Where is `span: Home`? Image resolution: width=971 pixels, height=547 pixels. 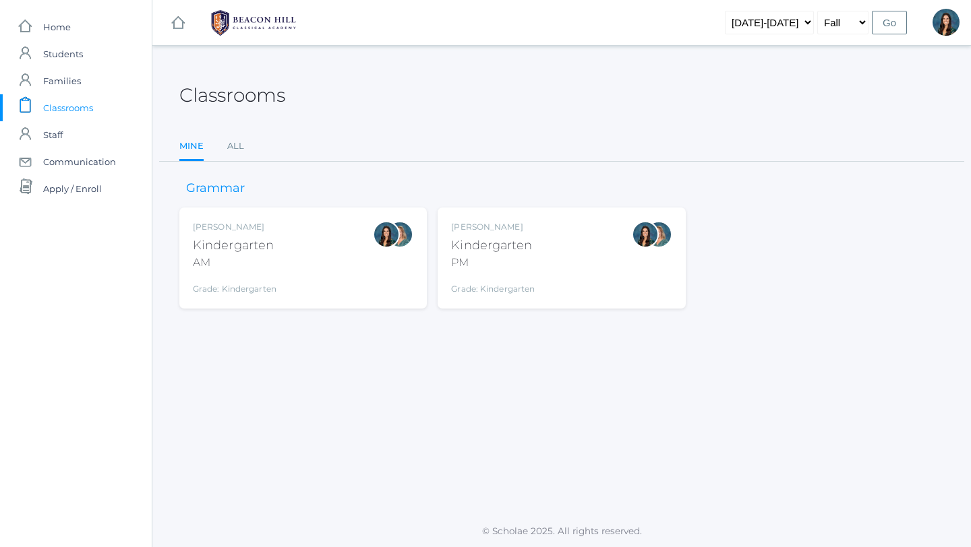 span: Home is located at coordinates (57, 27).